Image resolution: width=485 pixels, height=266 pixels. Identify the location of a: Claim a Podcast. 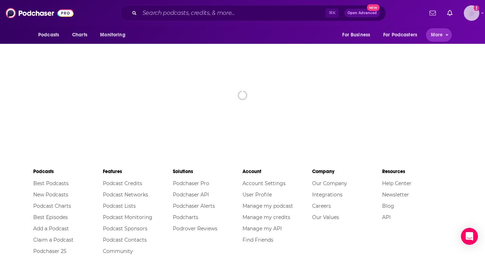
(53, 240).